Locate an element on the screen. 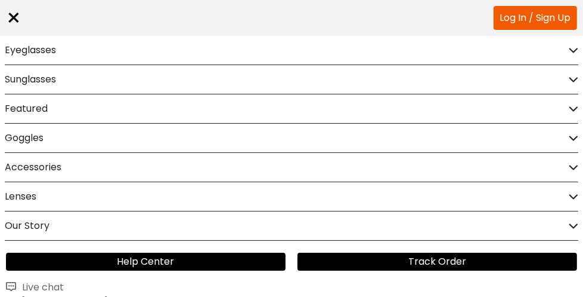 The height and width of the screenshot is (297, 583). h2: Lenses is located at coordinates (20, 196).